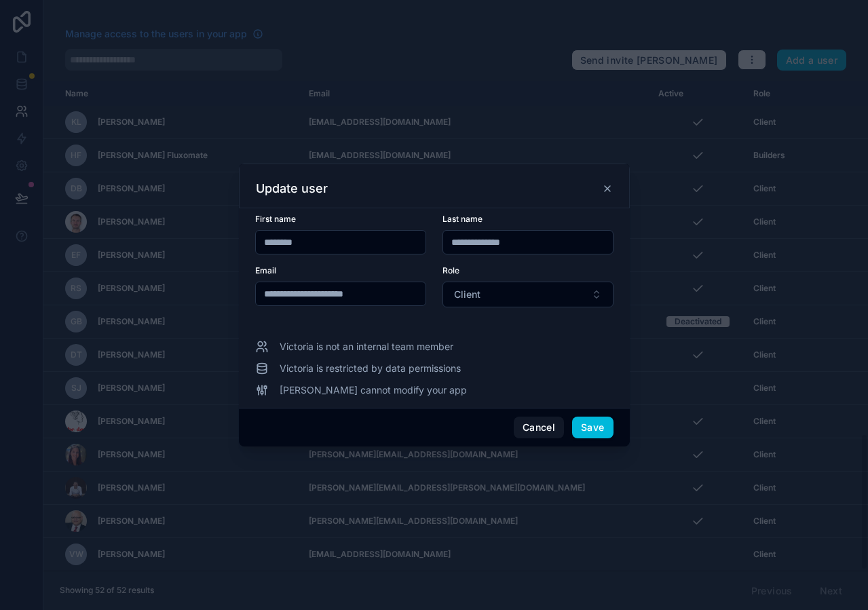 The width and height of the screenshot is (868, 610). What do you see at coordinates (451, 270) in the screenshot?
I see `span: Role` at bounding box center [451, 270].